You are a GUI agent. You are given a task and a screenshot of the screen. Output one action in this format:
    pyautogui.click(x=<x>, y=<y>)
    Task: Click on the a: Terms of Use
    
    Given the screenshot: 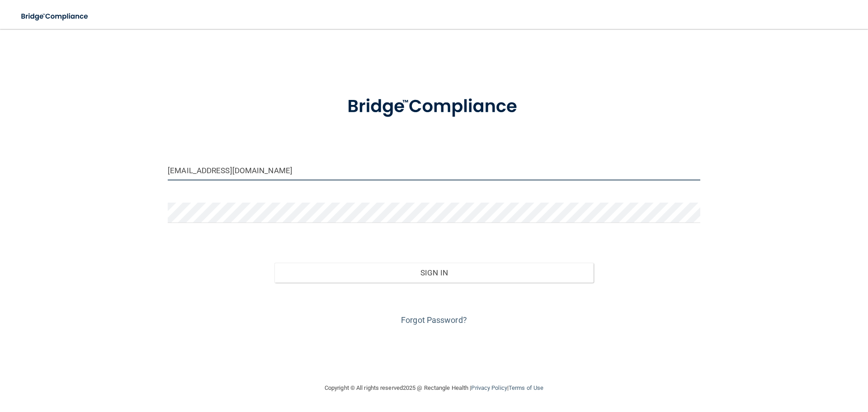 What is the action you would take?
    pyautogui.click(x=526, y=387)
    